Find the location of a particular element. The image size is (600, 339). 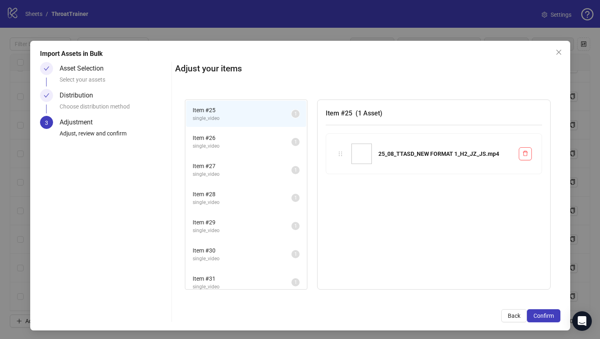

span: close is located at coordinates (558, 52).